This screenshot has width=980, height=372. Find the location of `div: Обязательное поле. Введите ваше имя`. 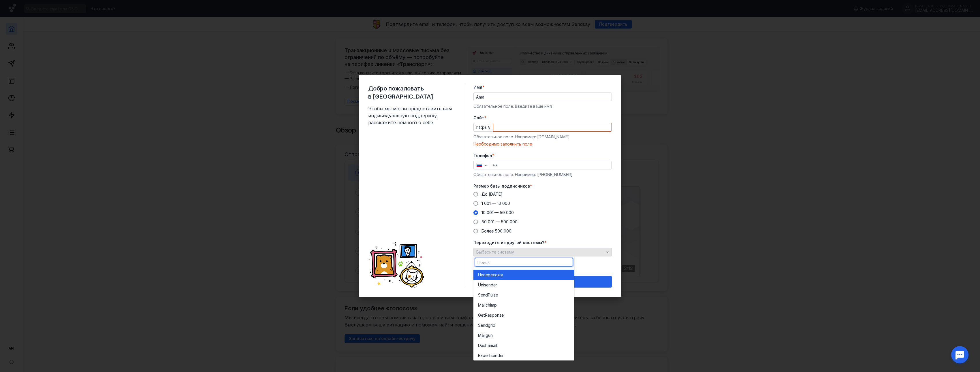

div: Обязательное поле. Введите ваше имя is located at coordinates (543, 106).